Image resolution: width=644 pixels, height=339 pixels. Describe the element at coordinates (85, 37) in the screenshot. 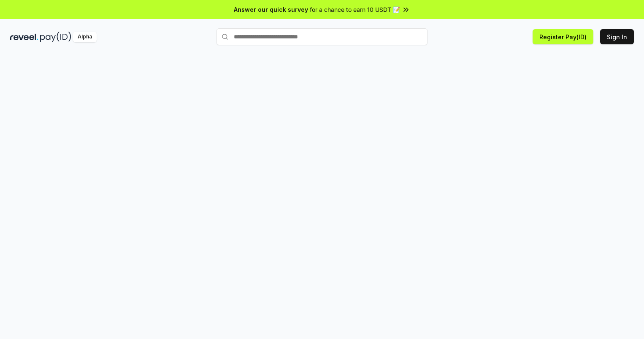

I see `div: Alpha` at that location.